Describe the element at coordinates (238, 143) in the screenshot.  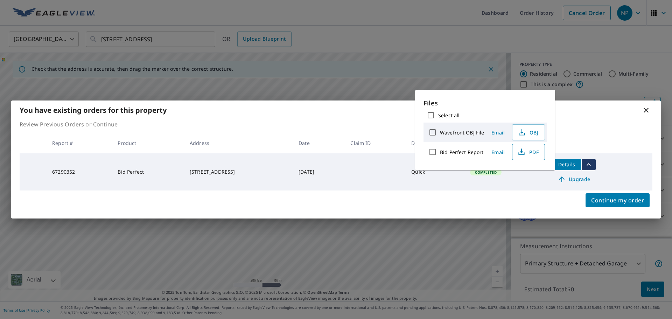
I see `th: Address` at that location.